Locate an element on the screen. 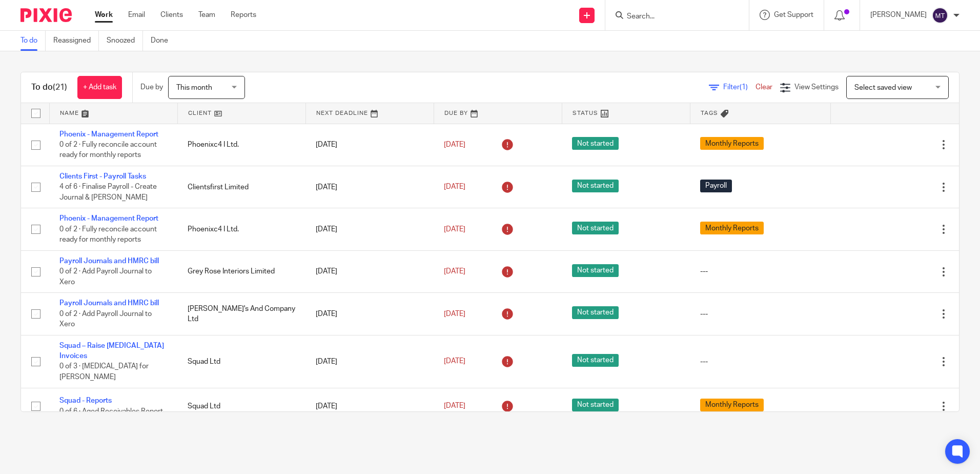  span: Filter is located at coordinates (739, 87).